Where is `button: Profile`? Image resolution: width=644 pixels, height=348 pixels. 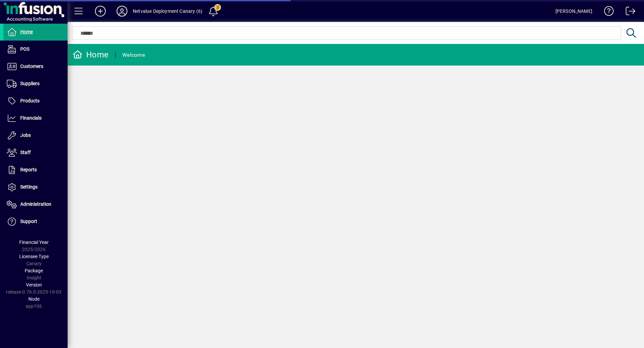 button: Profile is located at coordinates (122, 11).